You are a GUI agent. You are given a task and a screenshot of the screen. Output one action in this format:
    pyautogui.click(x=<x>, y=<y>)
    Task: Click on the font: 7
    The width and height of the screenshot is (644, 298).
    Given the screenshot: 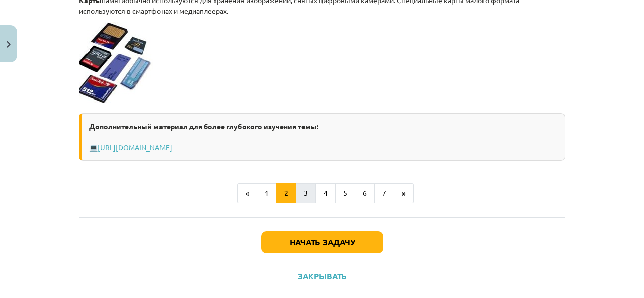 What is the action you would take?
    pyautogui.click(x=384, y=193)
    